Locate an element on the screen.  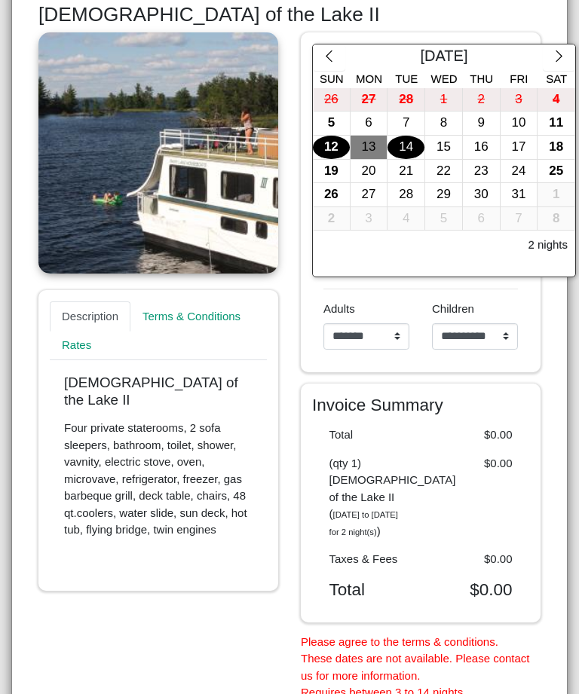
div: 14 is located at coordinates (405, 147).